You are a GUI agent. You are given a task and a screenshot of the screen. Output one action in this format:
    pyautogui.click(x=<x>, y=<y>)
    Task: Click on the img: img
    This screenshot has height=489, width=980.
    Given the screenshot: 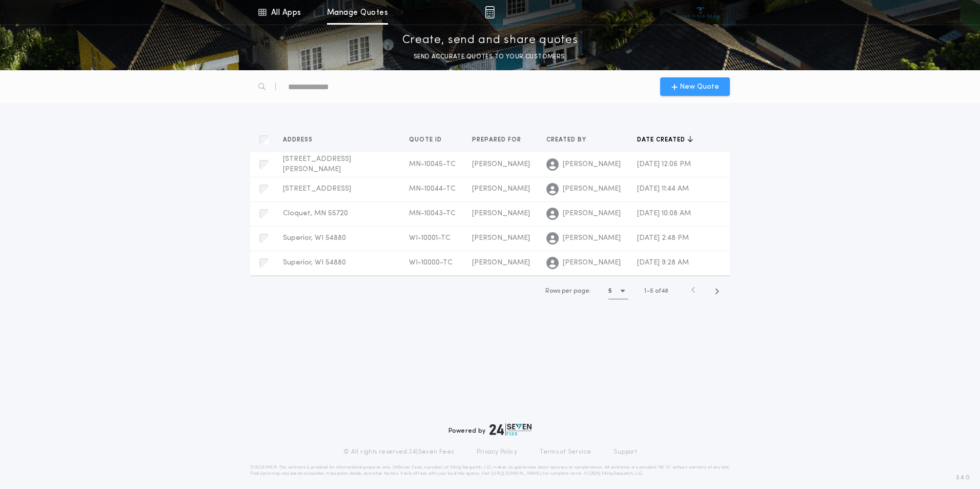 What is the action you would take?
    pyautogui.click(x=490, y=12)
    